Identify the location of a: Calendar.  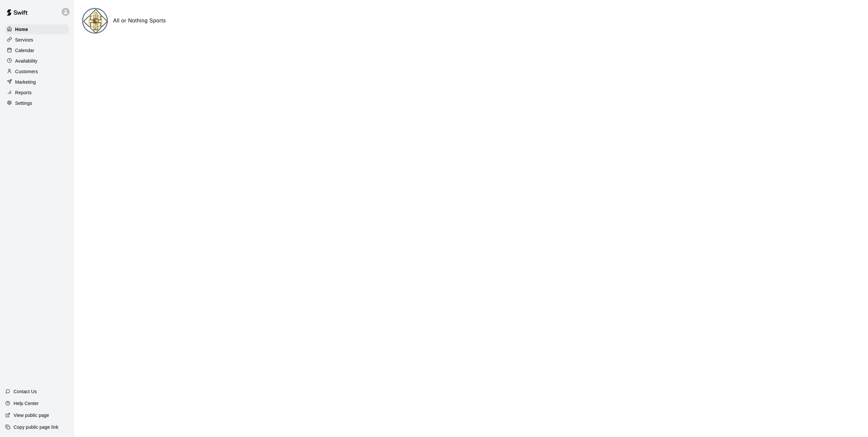
(37, 51).